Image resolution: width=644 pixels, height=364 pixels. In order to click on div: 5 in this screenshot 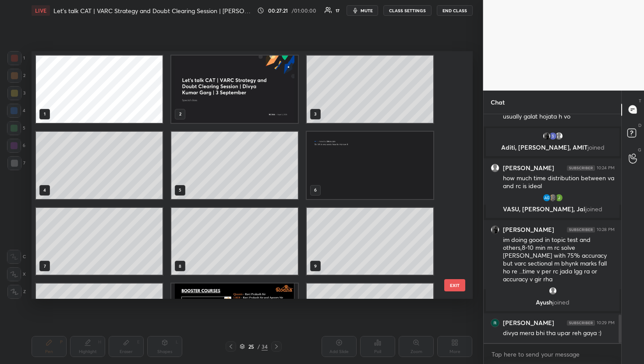, I will do `click(16, 128)`.